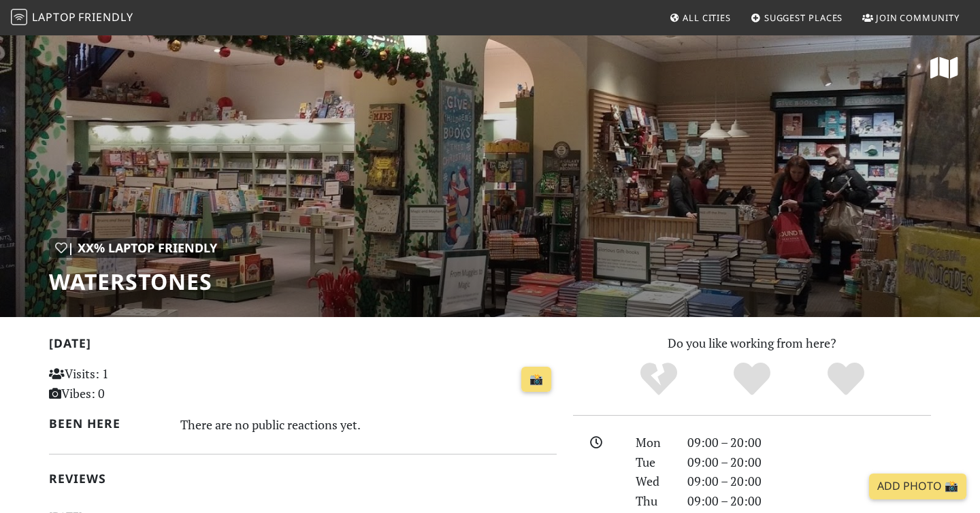 The width and height of the screenshot is (980, 513). What do you see at coordinates (917, 487) in the screenshot?
I see `a: Add Photo 📸` at bounding box center [917, 487].